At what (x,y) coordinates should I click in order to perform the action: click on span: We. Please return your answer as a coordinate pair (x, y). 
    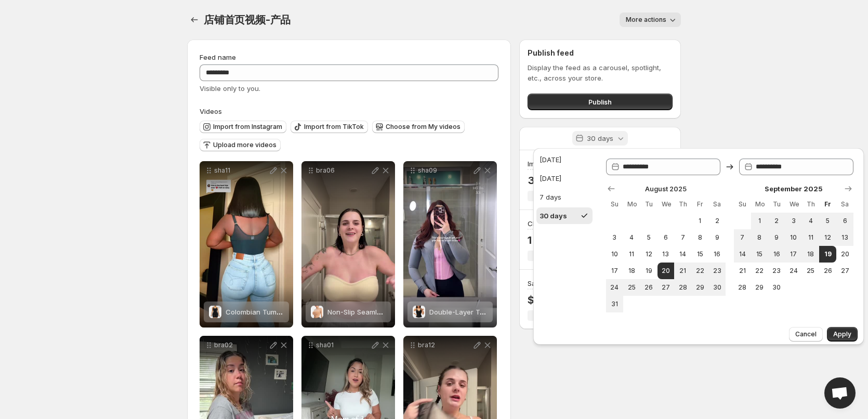
    Looking at the image, I should click on (665, 204).